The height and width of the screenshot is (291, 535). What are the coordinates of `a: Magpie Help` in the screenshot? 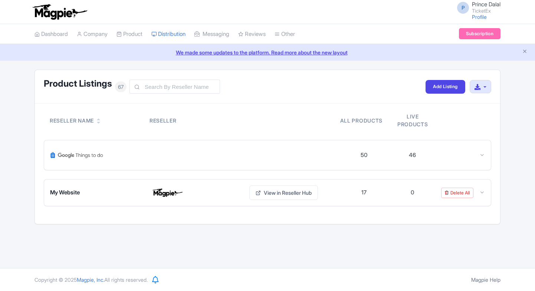 It's located at (485, 280).